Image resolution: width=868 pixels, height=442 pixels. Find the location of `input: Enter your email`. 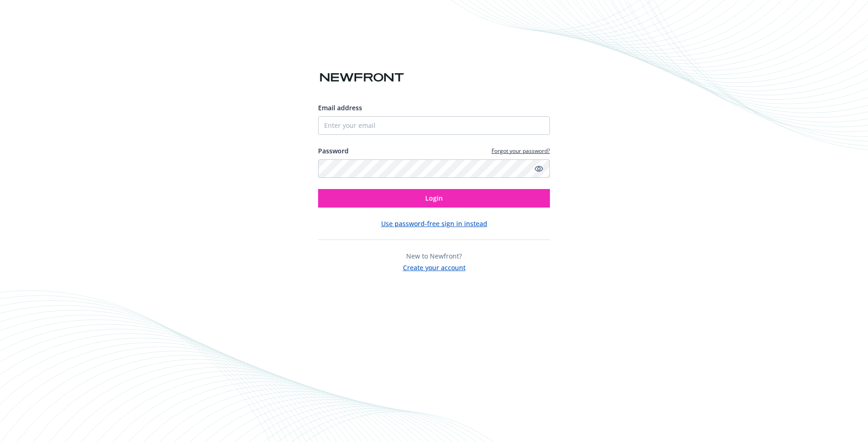

input: Enter your email is located at coordinates (434, 126).